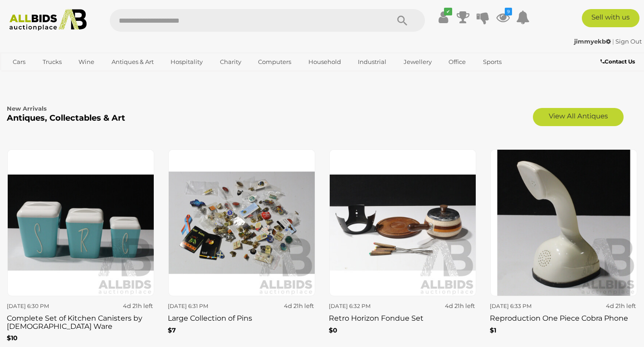 Image resolution: width=644 pixels, height=347 pixels. Describe the element at coordinates (172, 330) in the screenshot. I see `b: $7` at that location.